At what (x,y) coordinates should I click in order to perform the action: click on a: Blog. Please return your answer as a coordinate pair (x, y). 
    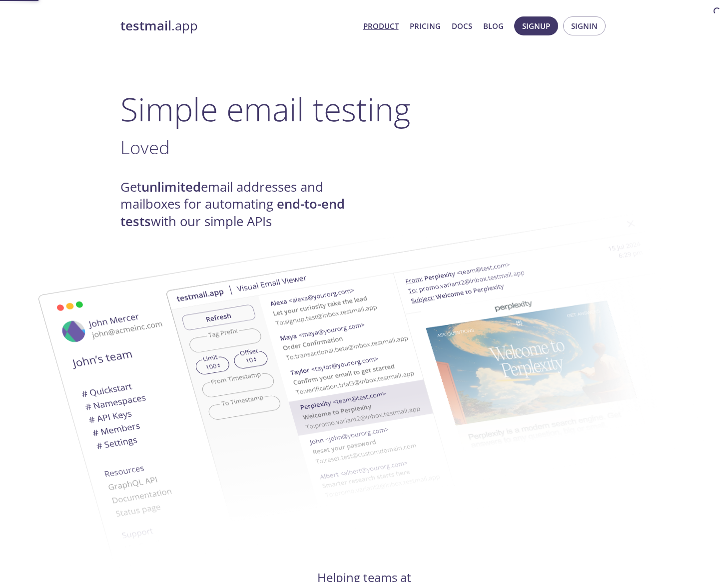
    Looking at the image, I should click on (493, 26).